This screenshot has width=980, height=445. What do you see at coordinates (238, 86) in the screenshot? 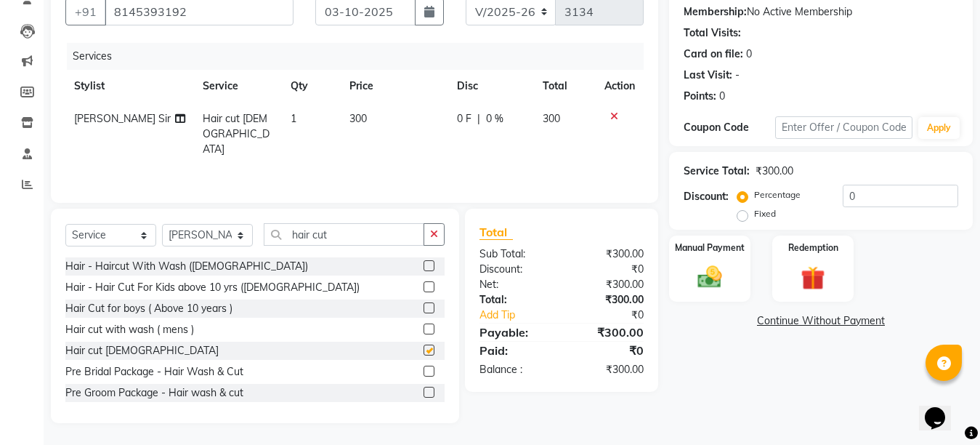
I see `th: Service` at bounding box center [238, 86].